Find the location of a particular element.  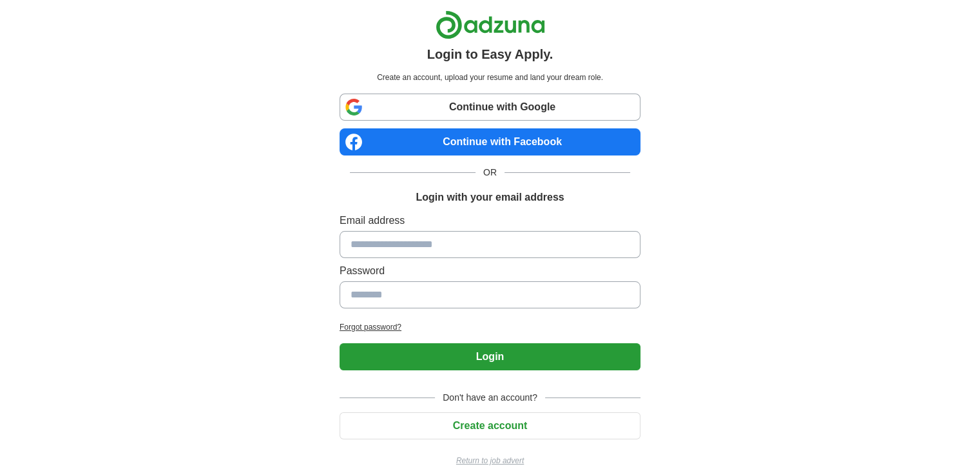

h1: Login to Easy Apply. is located at coordinates (491, 54).